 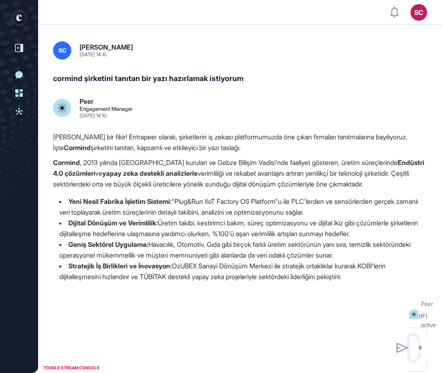 What do you see at coordinates (418, 12) in the screenshot?
I see `button: SC` at bounding box center [418, 12].